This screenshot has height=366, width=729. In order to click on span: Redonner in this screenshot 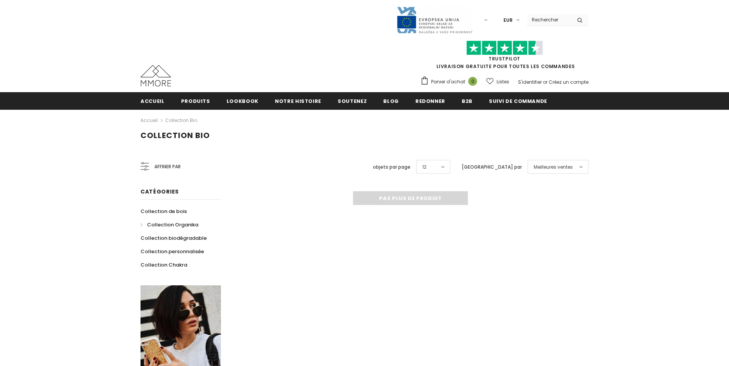, I will do `click(430, 101)`.